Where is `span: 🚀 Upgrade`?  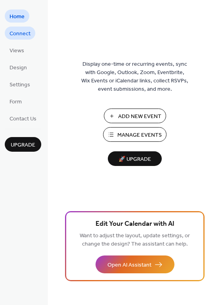
span: 🚀 Upgrade is located at coordinates (135, 159).